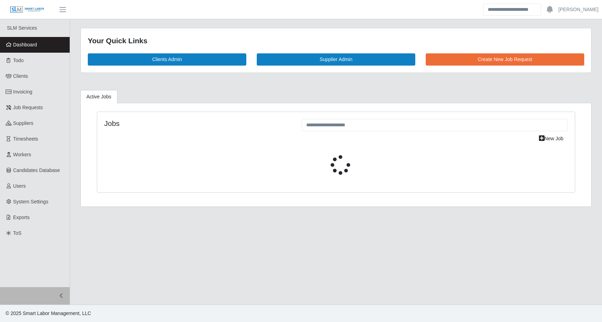  Describe the element at coordinates (27, 10) in the screenshot. I see `img: SLM Logo` at that location.